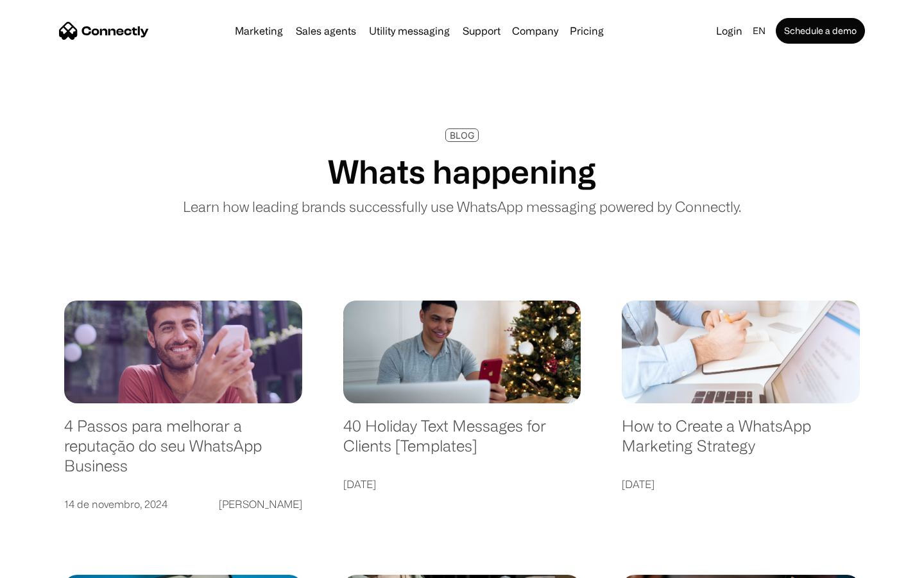  Describe the element at coordinates (51, 564) in the screenshot. I see `ul: Language list` at that location.